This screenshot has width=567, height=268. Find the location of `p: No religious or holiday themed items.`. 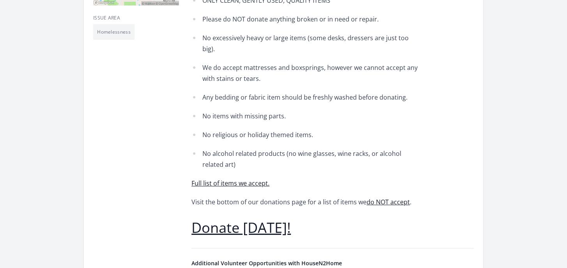

p: No religious or holiday themed items. is located at coordinates (311, 135).